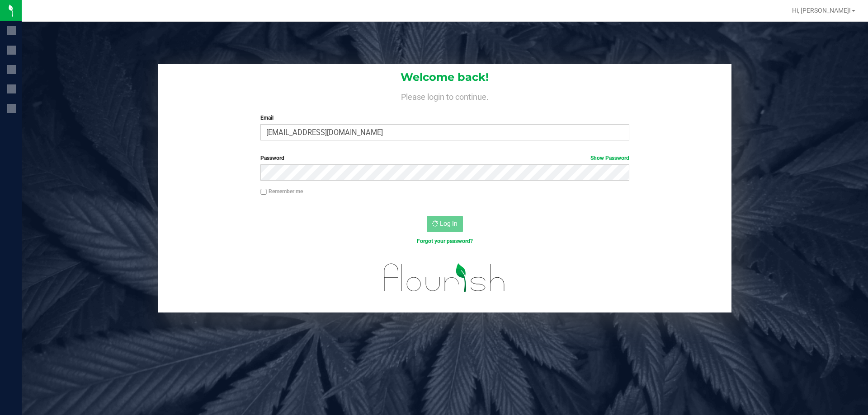 This screenshot has width=868, height=415. Describe the element at coordinates (610, 158) in the screenshot. I see `a: Show Password` at that location.